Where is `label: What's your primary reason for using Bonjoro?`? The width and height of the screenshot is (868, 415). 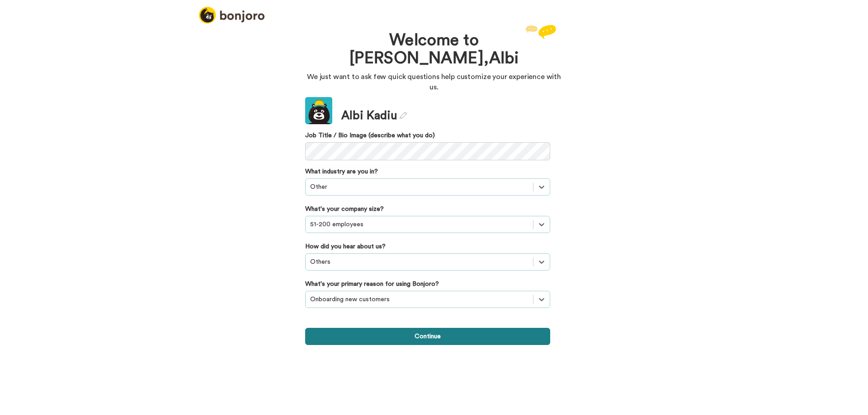
label: What's your primary reason for using Bonjoro? is located at coordinates (372, 284).